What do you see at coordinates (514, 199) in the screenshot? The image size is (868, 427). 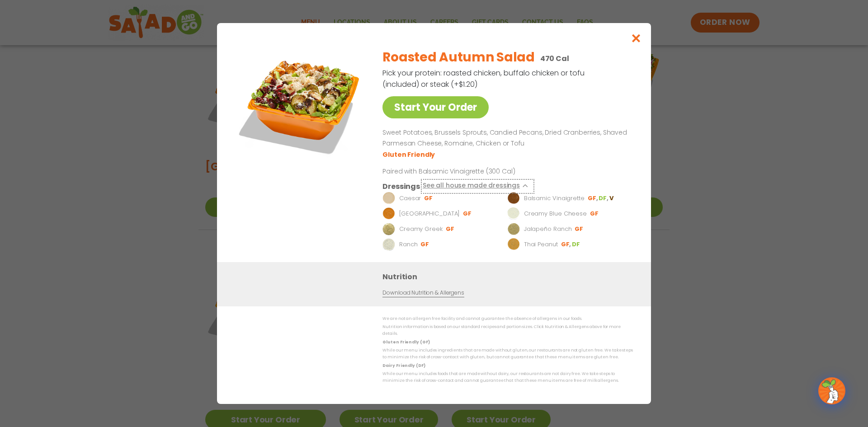 I see `img: Dressing preview image for Balsamic Vinaigrette` at bounding box center [514, 199].